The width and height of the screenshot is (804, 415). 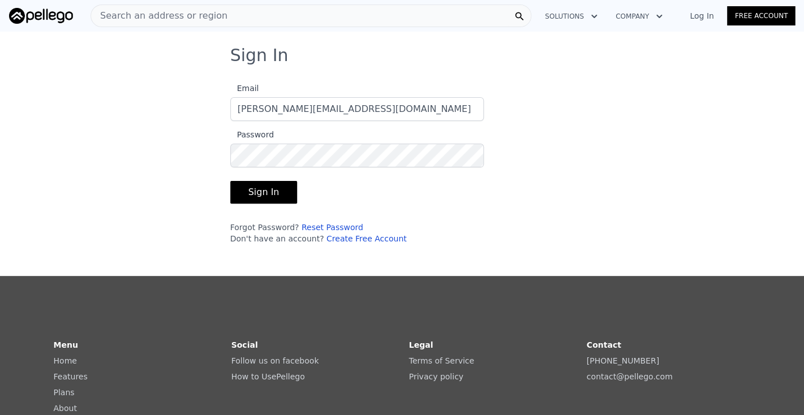 What do you see at coordinates (264, 192) in the screenshot?
I see `button: Sign In` at bounding box center [264, 192].